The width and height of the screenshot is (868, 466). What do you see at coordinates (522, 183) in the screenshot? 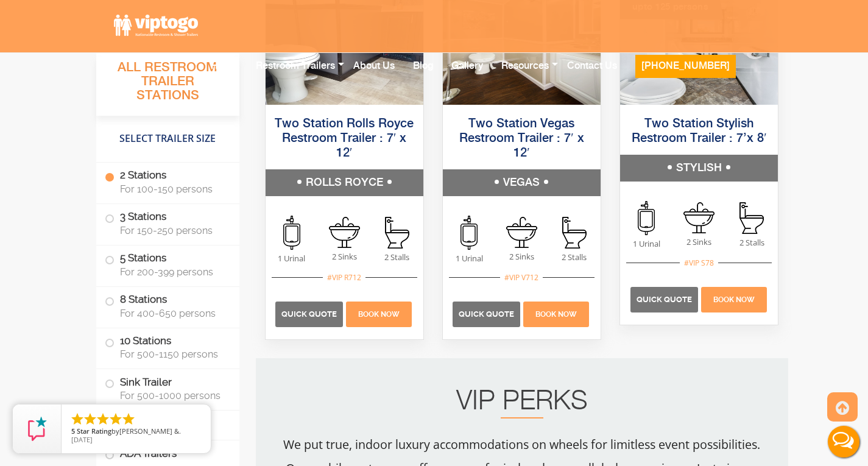
I see `h5: VEGAS` at bounding box center [522, 183].